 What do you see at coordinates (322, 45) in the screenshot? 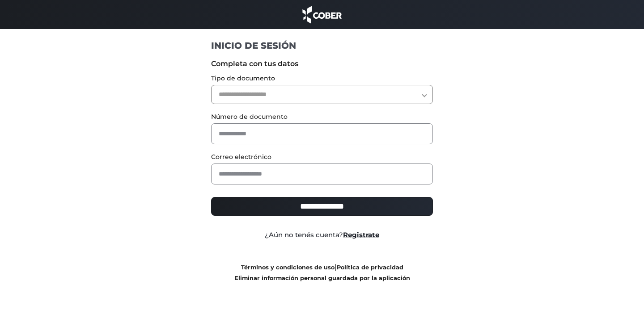
I see `h1: INICIO DE SESIÓN` at bounding box center [322, 45].